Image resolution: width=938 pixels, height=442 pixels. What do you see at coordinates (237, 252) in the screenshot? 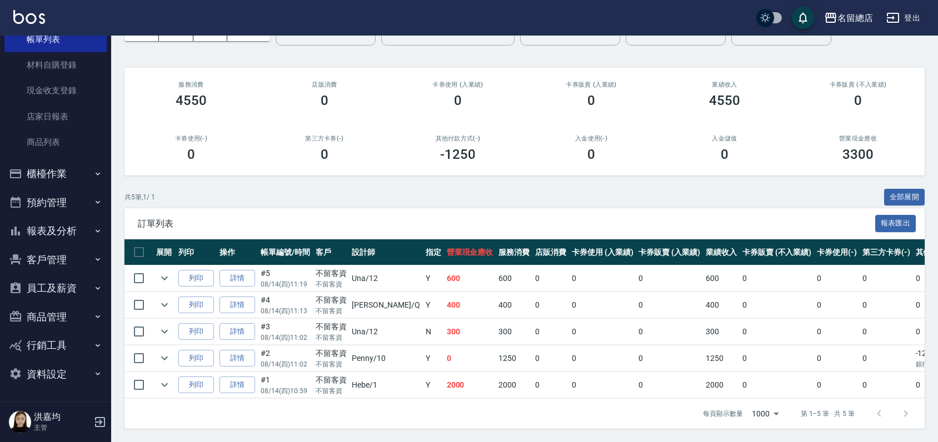
I see `th: 操作` at bounding box center [237, 252].